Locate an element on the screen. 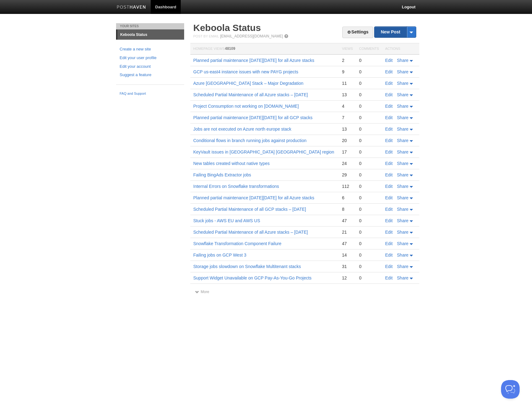  a: GCP us-east4 instance issues with new PAYG projects is located at coordinates (245, 72).